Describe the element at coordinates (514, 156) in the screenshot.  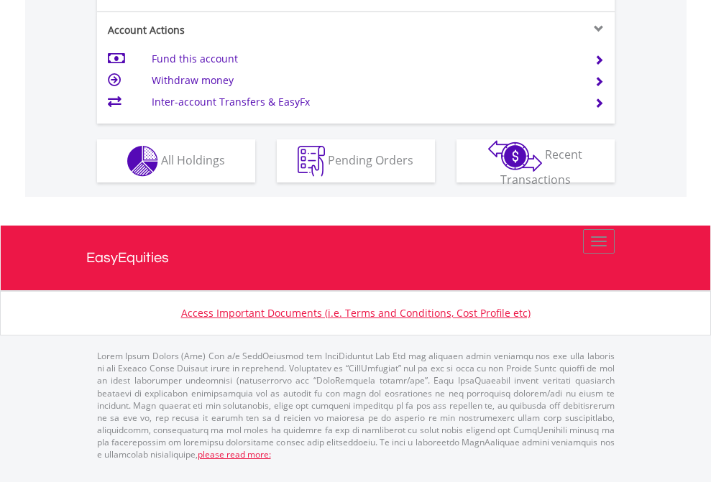
I see `img: transactions-zar-wht.png` at that location.